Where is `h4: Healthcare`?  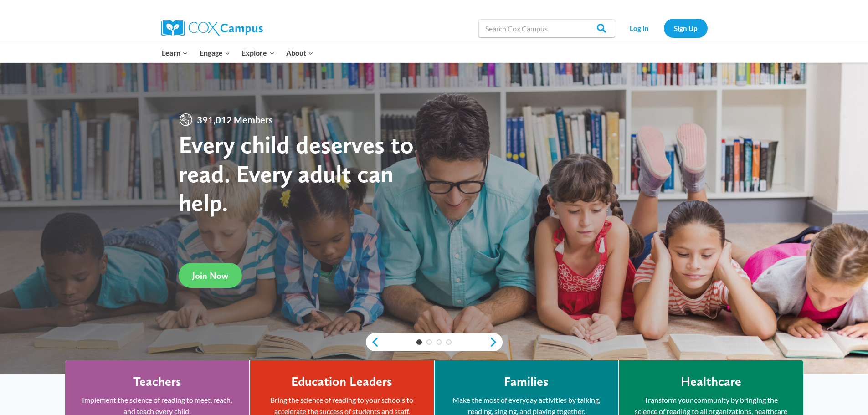
h4: Healthcare is located at coordinates (711, 382).